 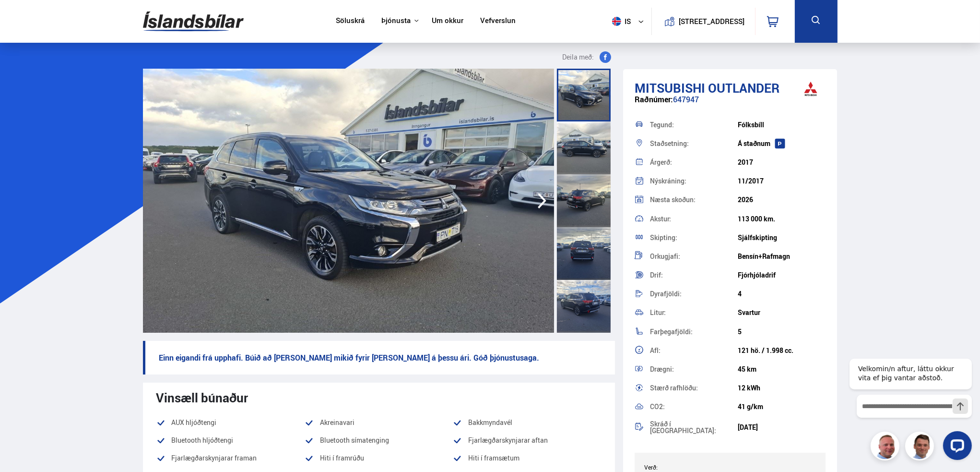 I want to click on span: Raðnúmer:, so click(x=654, y=100).